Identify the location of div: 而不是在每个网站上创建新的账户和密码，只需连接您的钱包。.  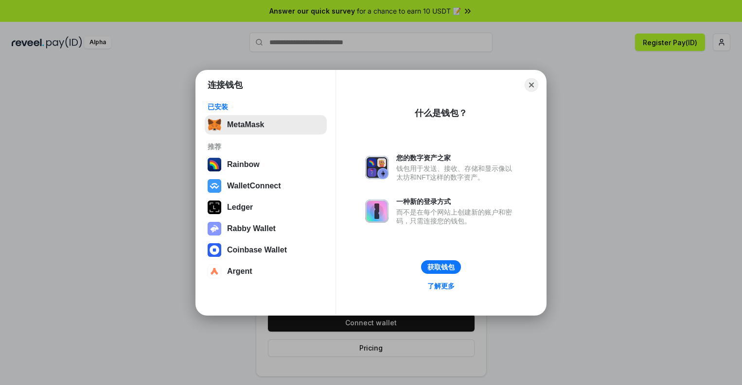
(456, 217).